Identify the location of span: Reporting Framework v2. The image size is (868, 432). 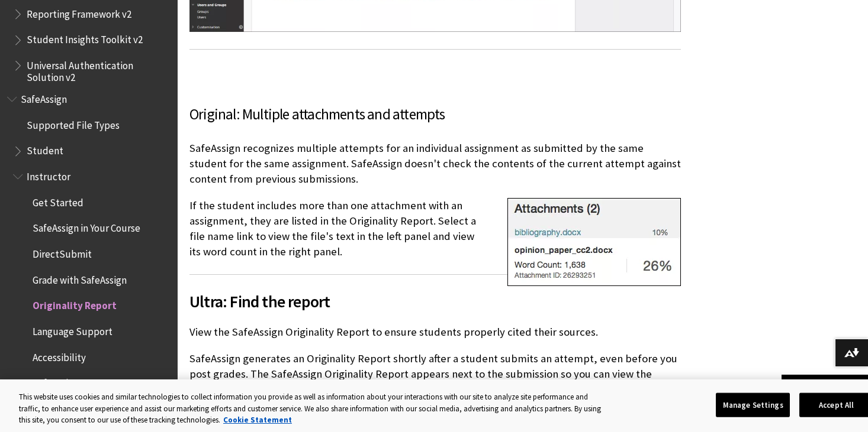
(79, 12).